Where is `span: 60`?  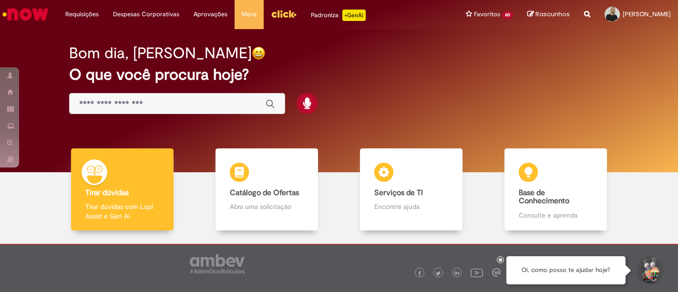
span: 60 is located at coordinates (508, 15).